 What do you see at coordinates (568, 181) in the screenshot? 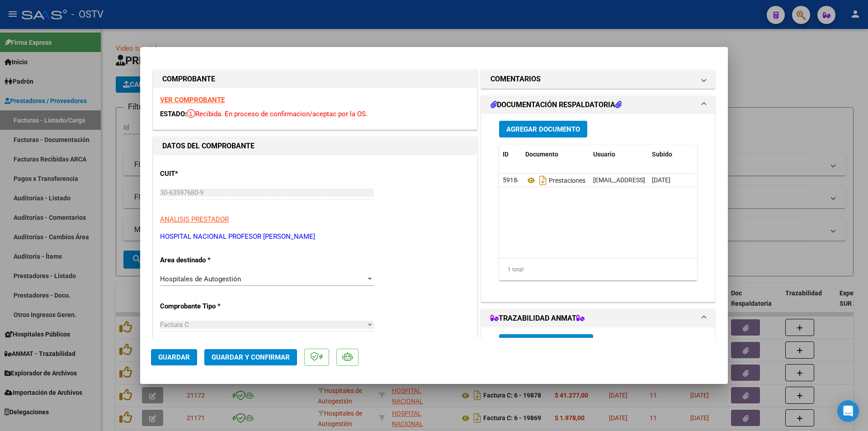
I see `span: Prestaciones Medicas` at bounding box center [568, 181].